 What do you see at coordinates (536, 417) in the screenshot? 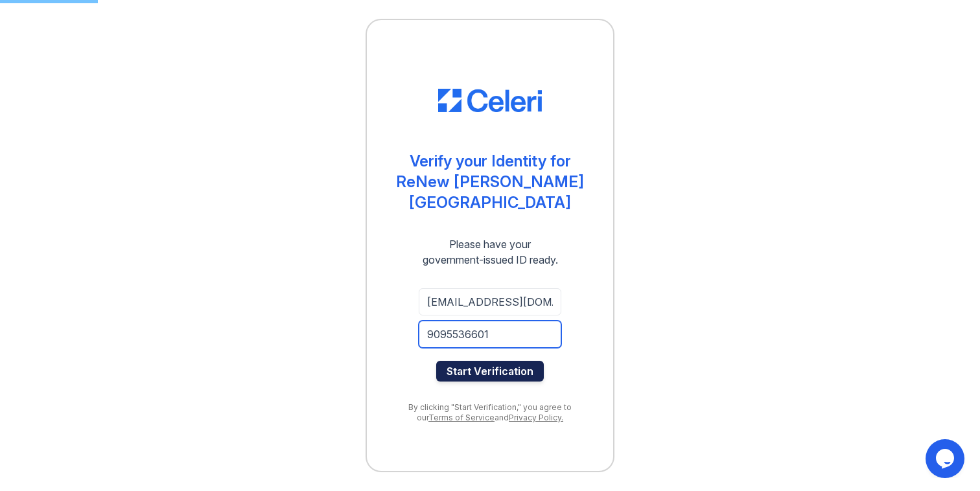
I see `a: Privacy Policy.` at bounding box center [536, 417].